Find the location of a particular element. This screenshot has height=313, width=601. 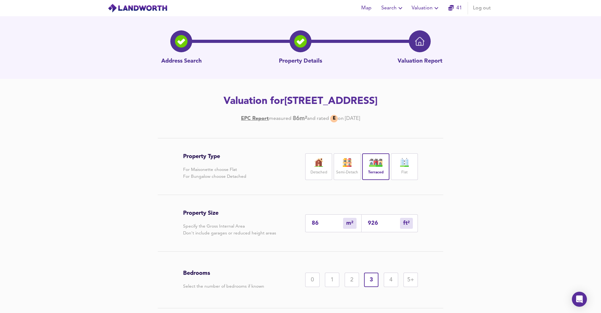

div: measured is located at coordinates (280, 119).